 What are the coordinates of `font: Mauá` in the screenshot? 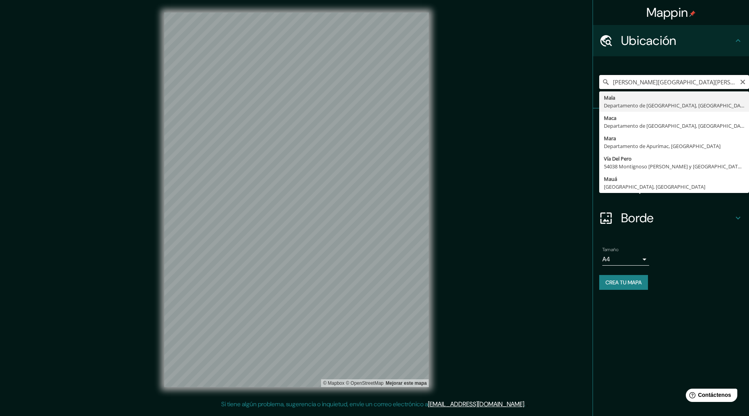 It's located at (611, 179).